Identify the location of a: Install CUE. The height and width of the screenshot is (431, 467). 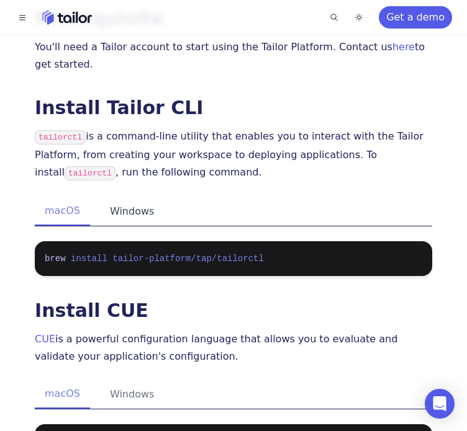
(91, 310).